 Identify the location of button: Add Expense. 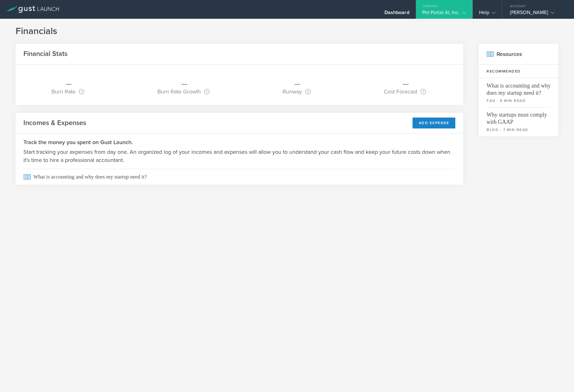
(434, 123).